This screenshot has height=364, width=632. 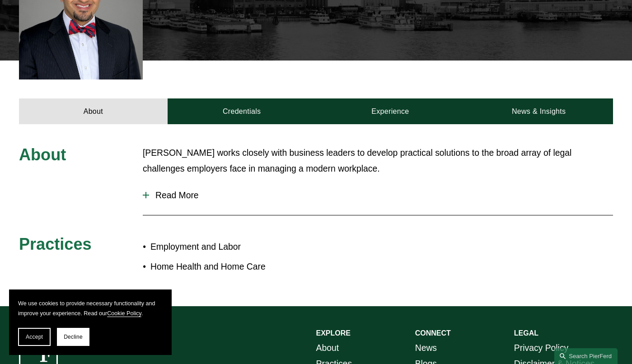 What do you see at coordinates (381, 195) in the screenshot?
I see `span: Read More` at bounding box center [381, 195].